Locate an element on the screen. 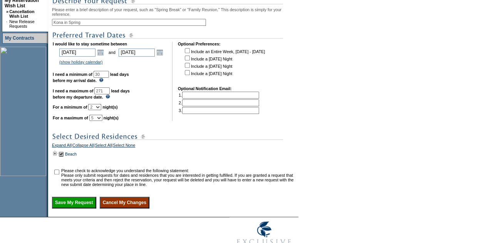 The width and height of the screenshot is (487, 243). a: Expand All is located at coordinates (62, 146).